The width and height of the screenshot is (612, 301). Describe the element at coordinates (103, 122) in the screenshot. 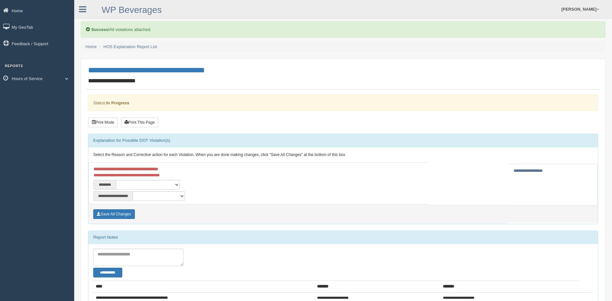

I see `button: Print Mode` at that location.